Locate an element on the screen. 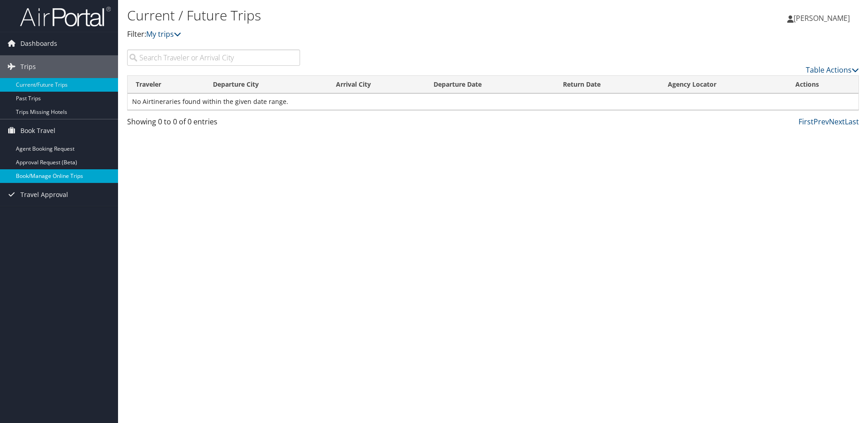  th: Return Date: activate to sort column ascending is located at coordinates (607, 84).